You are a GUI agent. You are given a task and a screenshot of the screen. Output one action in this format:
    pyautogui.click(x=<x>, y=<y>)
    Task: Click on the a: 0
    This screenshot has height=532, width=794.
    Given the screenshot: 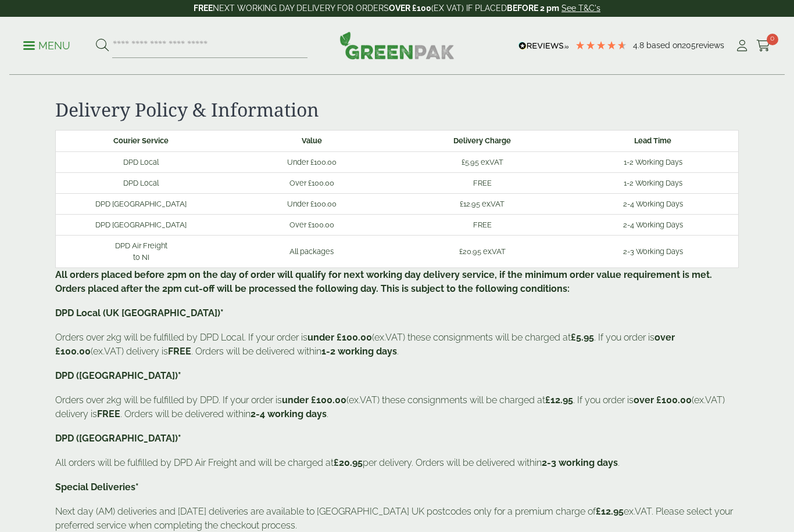 What is the action you would take?
    pyautogui.click(x=763, y=46)
    